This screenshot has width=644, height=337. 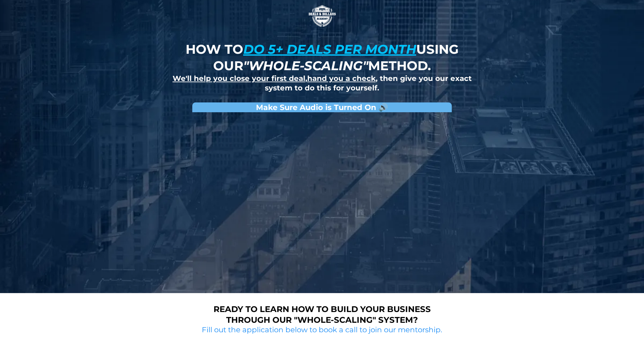 What do you see at coordinates (322, 108) in the screenshot?
I see `strong: Make Sure Audio is Turned On 🔊` at bounding box center [322, 108].